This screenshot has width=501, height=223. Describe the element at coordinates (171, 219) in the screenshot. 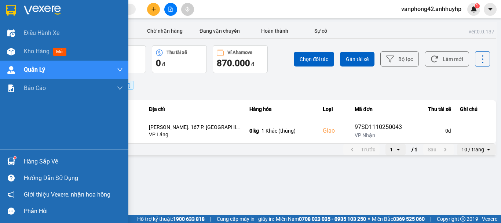

I see `span: Hỗ trợ kỹ thuật:` at that location.